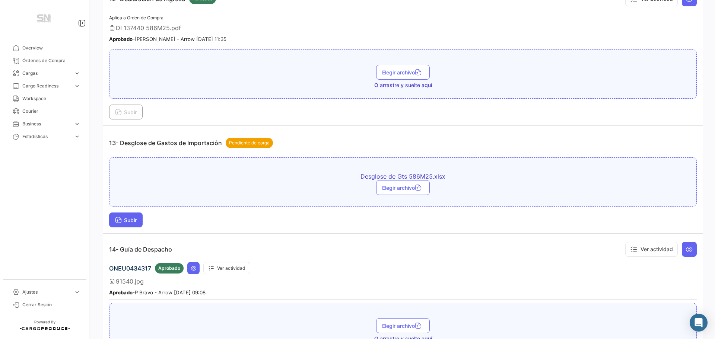 The height and width of the screenshot is (339, 715). What do you see at coordinates (191, 143) in the screenshot?
I see `p: 13- Desglose de Gastos de Importación` at bounding box center [191, 143].